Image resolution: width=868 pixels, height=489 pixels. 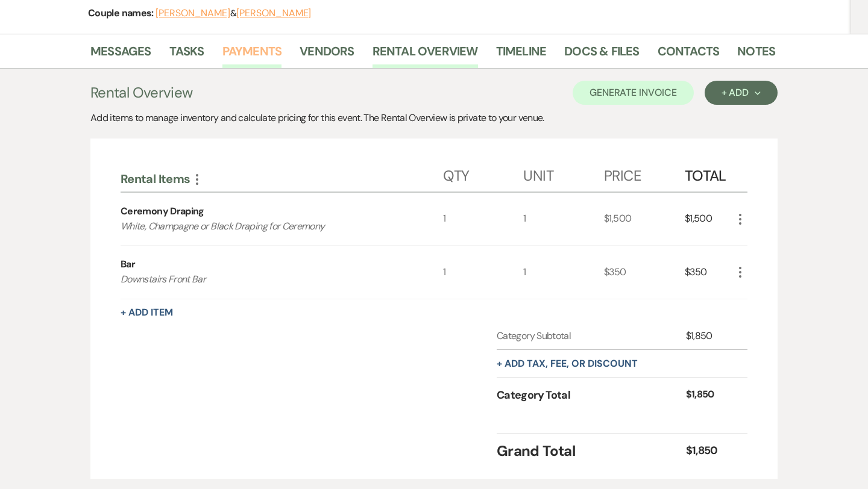 I want to click on div: Bar, so click(x=128, y=264).